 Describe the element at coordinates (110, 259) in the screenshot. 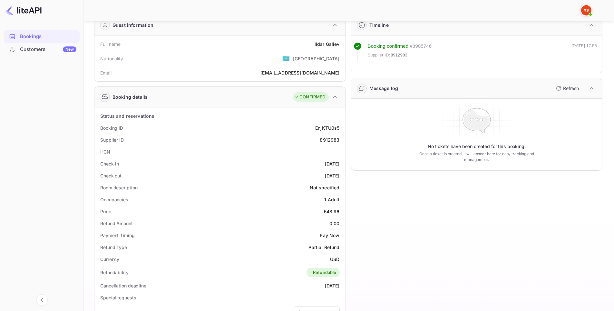

I see `div: Currency` at that location.